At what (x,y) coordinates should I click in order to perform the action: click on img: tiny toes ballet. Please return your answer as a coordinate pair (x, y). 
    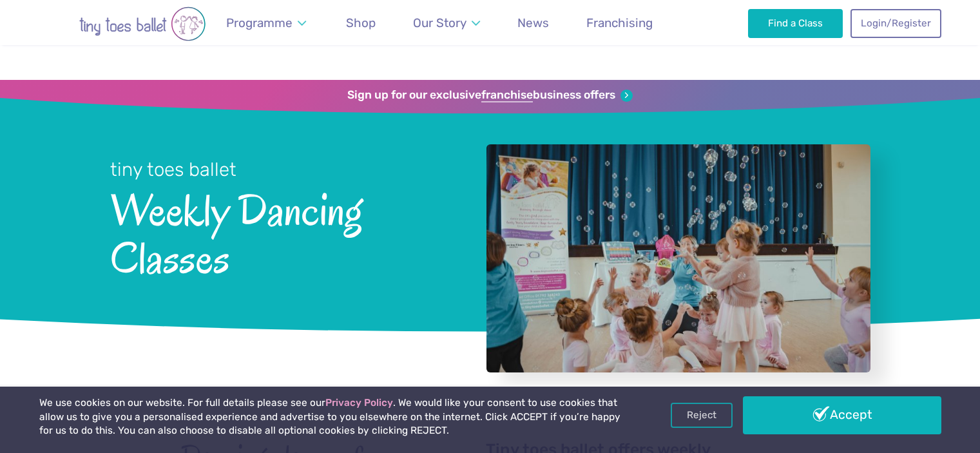
    Looking at the image, I should click on (143, 24).